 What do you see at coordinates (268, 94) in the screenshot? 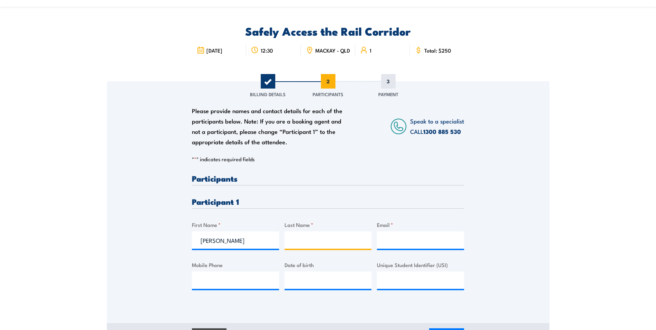
I see `span: Billing Details` at bounding box center [268, 94].